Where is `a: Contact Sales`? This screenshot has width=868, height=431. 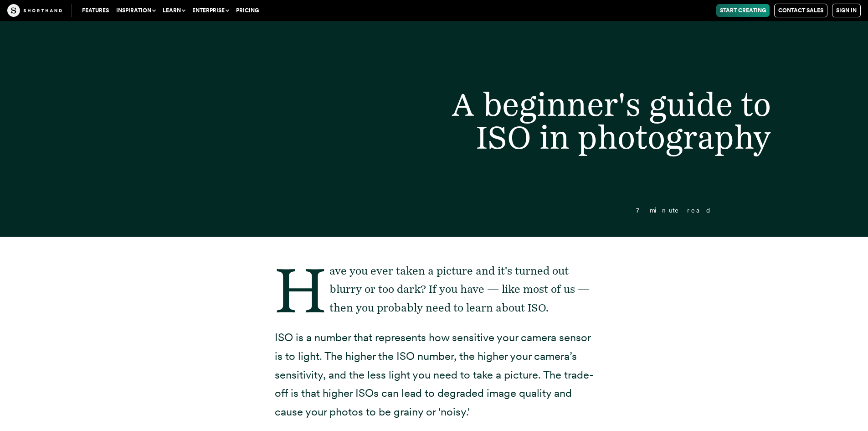
a: Contact Sales is located at coordinates (801, 10).